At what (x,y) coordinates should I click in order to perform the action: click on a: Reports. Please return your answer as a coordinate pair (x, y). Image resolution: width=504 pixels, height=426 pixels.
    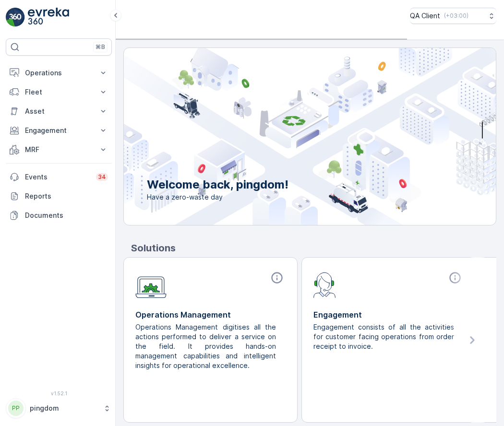
    Looking at the image, I should click on (59, 196).